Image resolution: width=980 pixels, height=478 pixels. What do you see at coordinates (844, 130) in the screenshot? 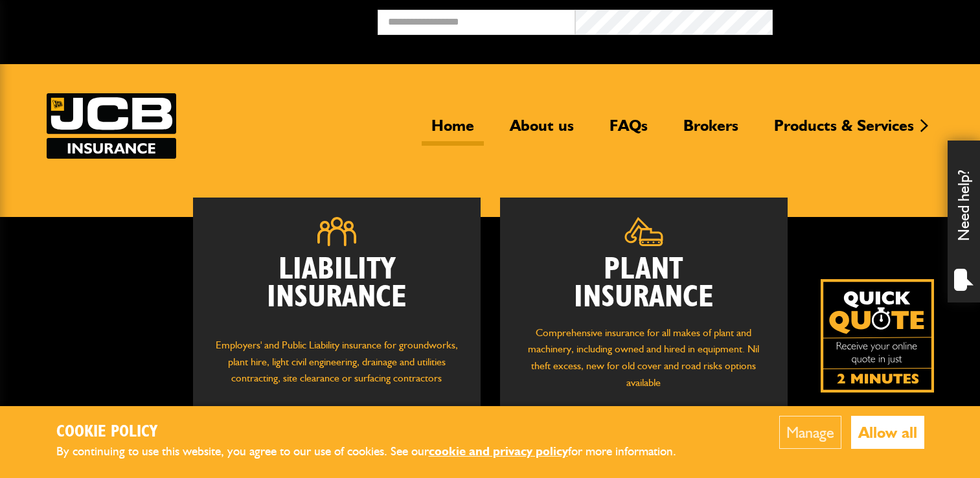
I see `a: Products & Services` at bounding box center [844, 130].